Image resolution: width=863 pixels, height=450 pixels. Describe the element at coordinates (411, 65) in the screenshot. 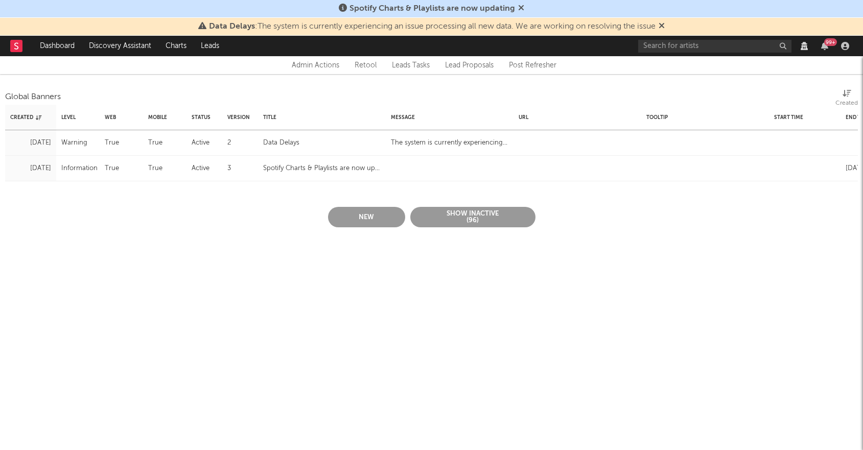

I see `a: Leads Tasks` at that location.